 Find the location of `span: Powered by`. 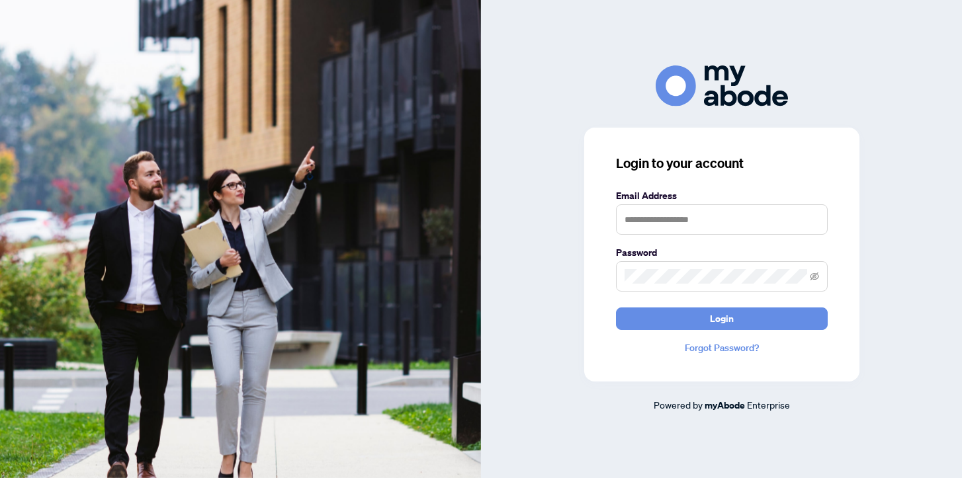

span: Powered by is located at coordinates (678, 405).